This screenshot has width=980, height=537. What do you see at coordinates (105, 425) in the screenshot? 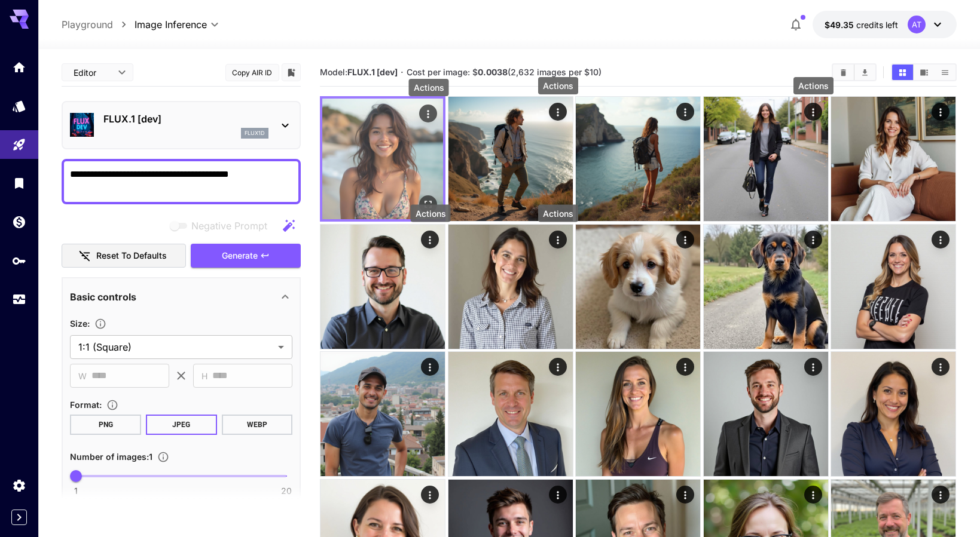
I see `button: PNG` at bounding box center [105, 425].